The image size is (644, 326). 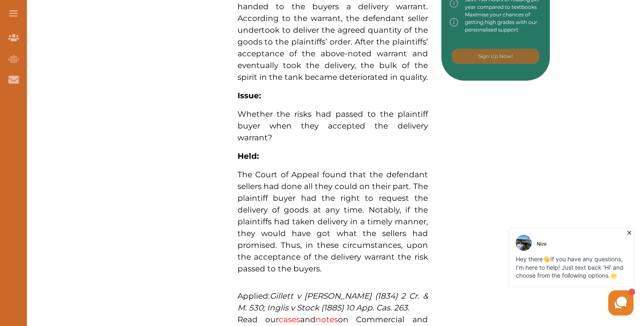 I want to click on img: info-img, so click(x=454, y=22).